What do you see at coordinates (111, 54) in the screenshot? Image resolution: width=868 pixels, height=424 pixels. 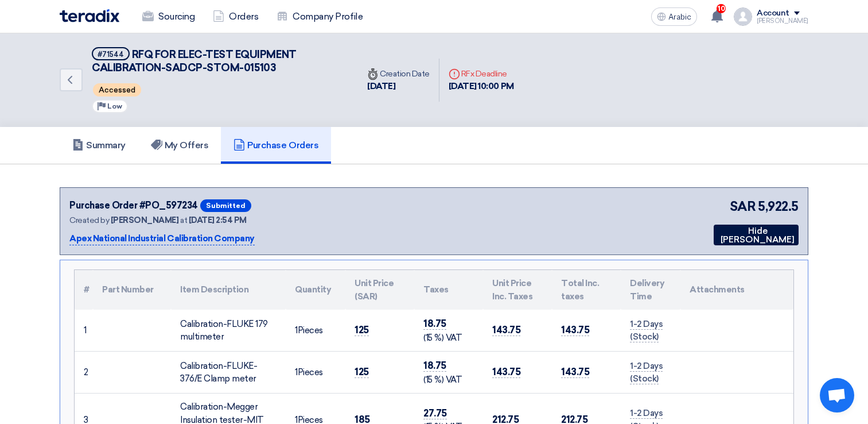 I see `div: #71544` at bounding box center [111, 54].